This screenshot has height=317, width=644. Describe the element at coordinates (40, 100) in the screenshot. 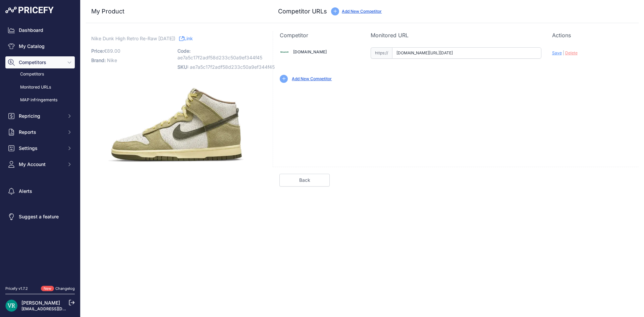

I see `a: MAP infringements` at that location.